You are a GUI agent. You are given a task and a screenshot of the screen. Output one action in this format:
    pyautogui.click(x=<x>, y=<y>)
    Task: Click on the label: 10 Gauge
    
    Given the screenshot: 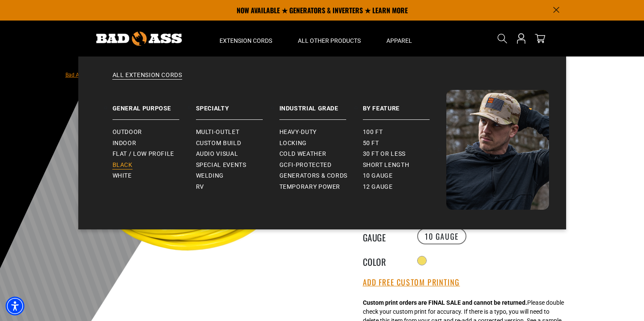 What is the action you would take?
    pyautogui.click(x=442, y=236)
    